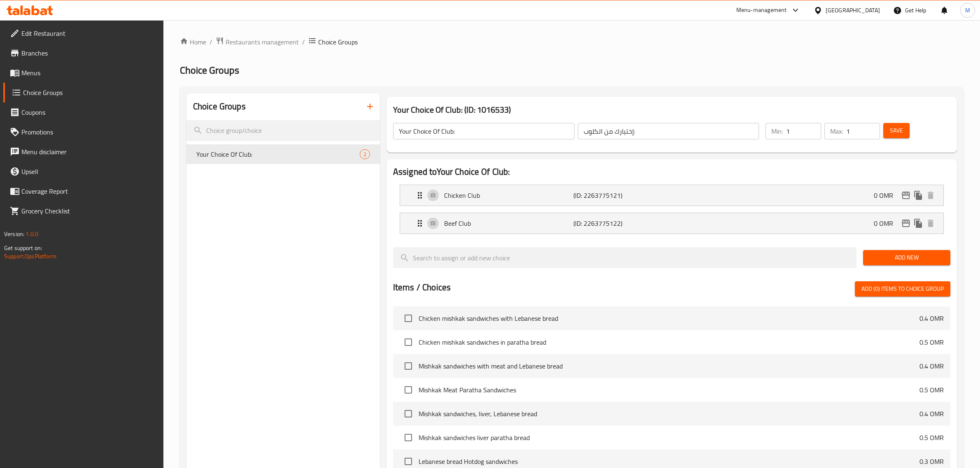 The width and height of the screenshot is (980, 468). What do you see at coordinates (669, 438) in the screenshot?
I see `span: Mishkak sandwiches liver paratha bread` at bounding box center [669, 438].